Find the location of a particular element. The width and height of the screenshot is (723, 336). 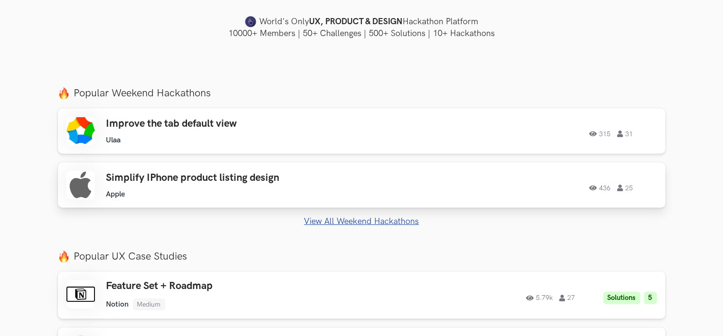

span: 31 is located at coordinates (625, 134).